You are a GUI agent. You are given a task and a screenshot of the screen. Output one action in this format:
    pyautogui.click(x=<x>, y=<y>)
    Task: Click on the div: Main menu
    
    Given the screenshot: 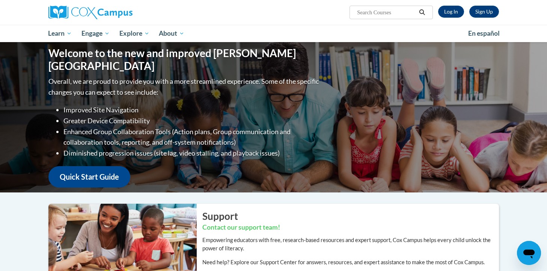 What is the action you would take?
    pyautogui.click(x=274, y=33)
    